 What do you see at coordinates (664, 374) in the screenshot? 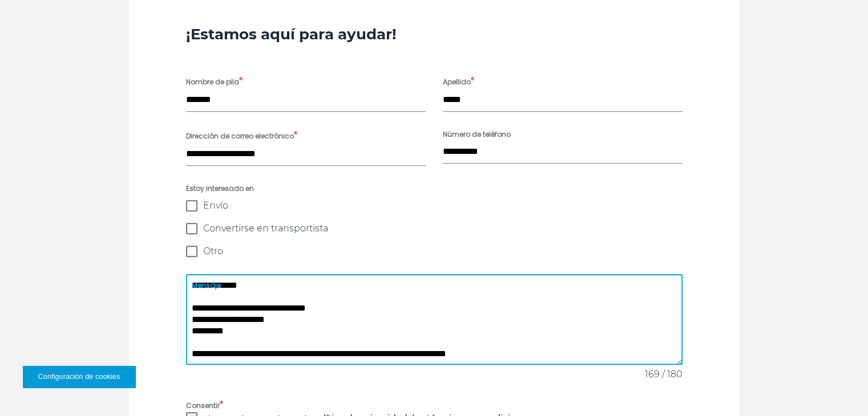
I see `font: 169 / 180` at bounding box center [664, 374].